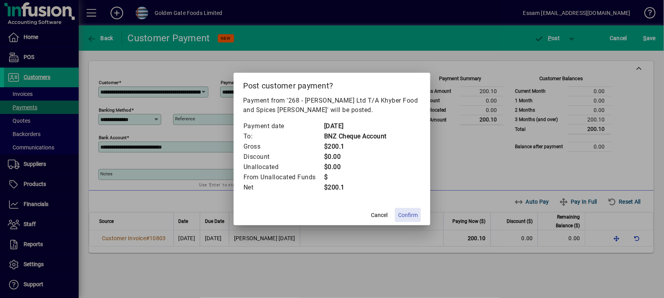  Describe the element at coordinates (379, 215) in the screenshot. I see `span: Cancel` at that location.